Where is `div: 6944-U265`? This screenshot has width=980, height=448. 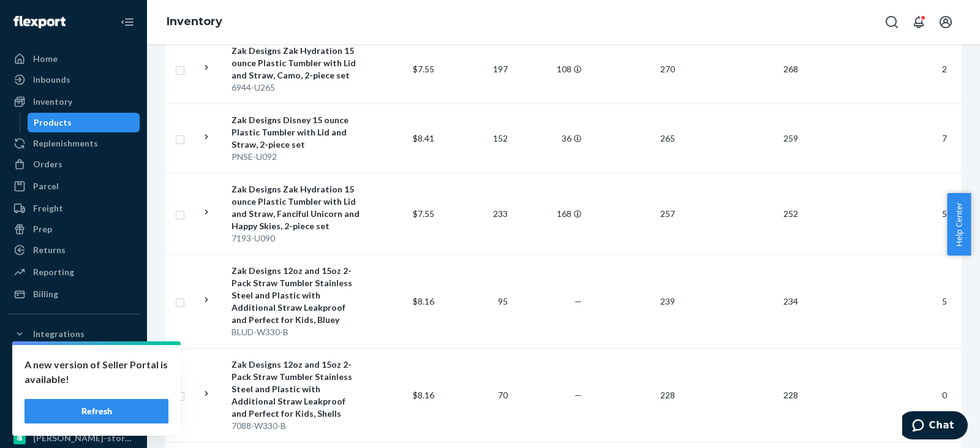
div: 6944-U265 is located at coordinates (296, 88).